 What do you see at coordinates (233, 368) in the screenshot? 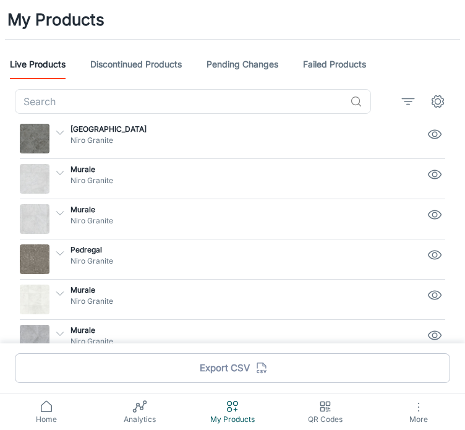
I see `button: Export CSV` at bounding box center [233, 368].